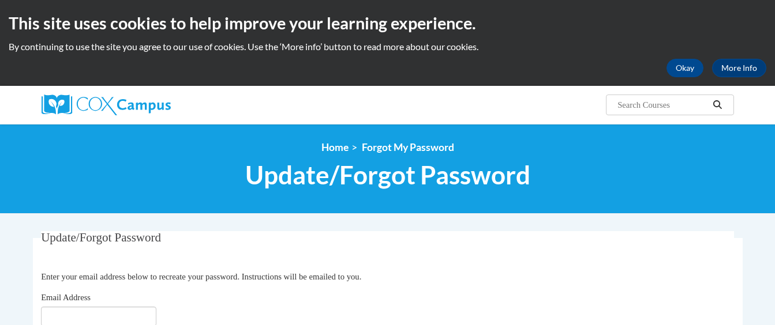 The height and width of the screenshot is (325, 775). What do you see at coordinates (408, 147) in the screenshot?
I see `span: Forgot My Password` at bounding box center [408, 147].